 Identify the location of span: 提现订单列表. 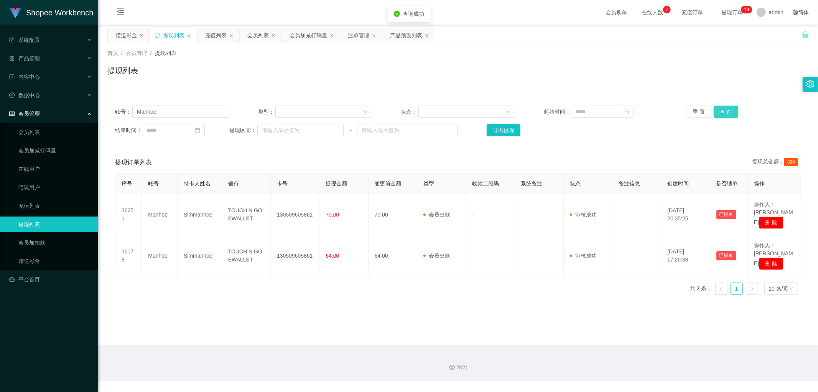
(133, 162).